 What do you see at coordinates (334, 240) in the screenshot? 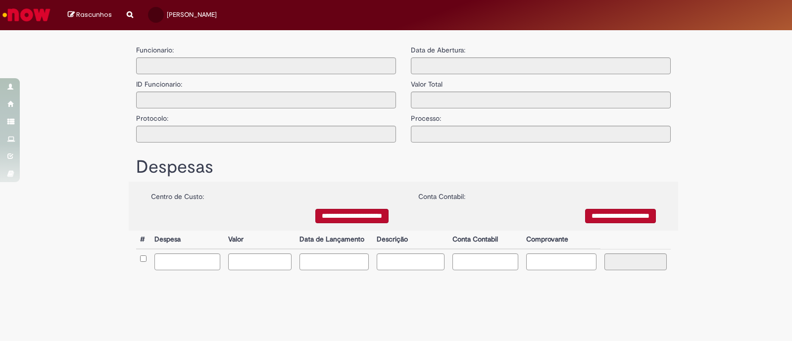
I see `th: Data de Lançamento` at bounding box center [334, 240].